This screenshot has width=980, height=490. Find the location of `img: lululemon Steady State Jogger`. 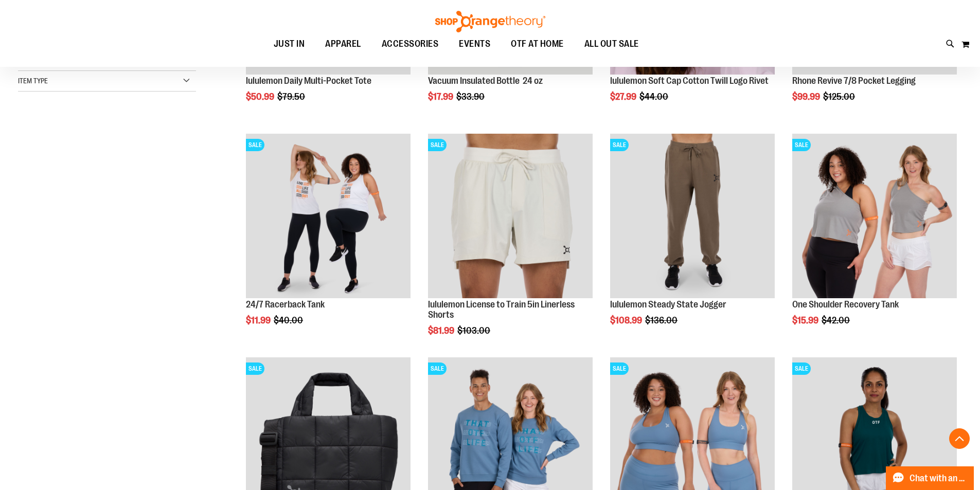

img: lululemon Steady State Jogger is located at coordinates (692, 216).